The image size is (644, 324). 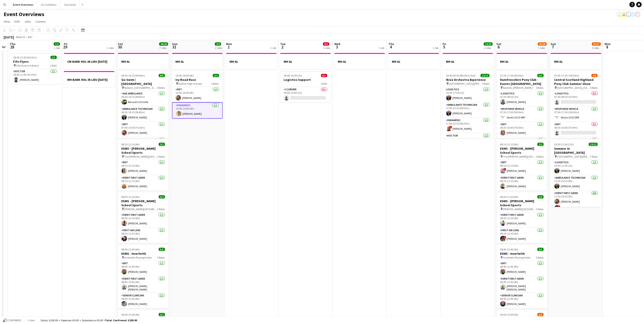 I want to click on span: Total Confirmed £100.00, so click(x=121, y=321).